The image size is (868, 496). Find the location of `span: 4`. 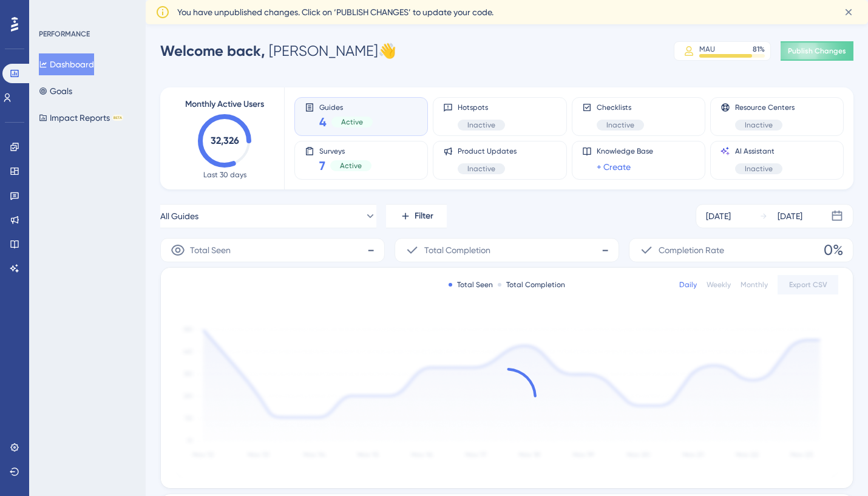

span: 4 is located at coordinates (323, 122).